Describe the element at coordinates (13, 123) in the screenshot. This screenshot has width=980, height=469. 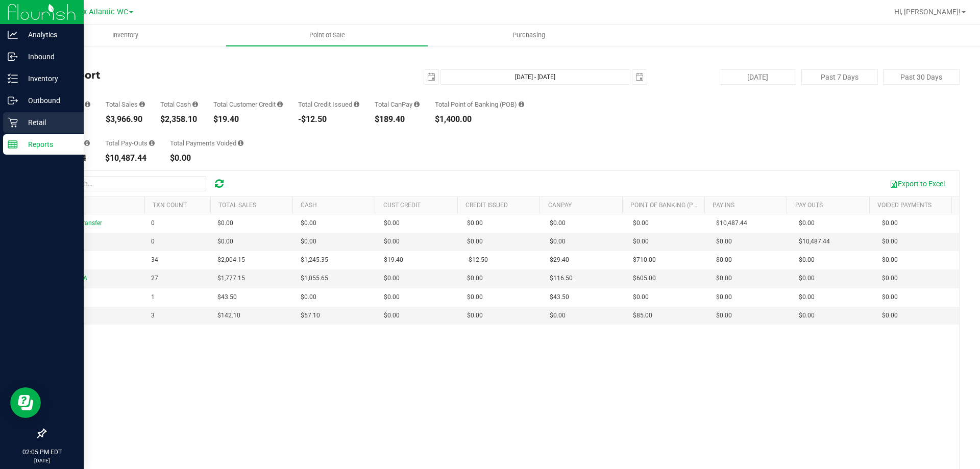
I see `inline-svg: Retail` at that location.